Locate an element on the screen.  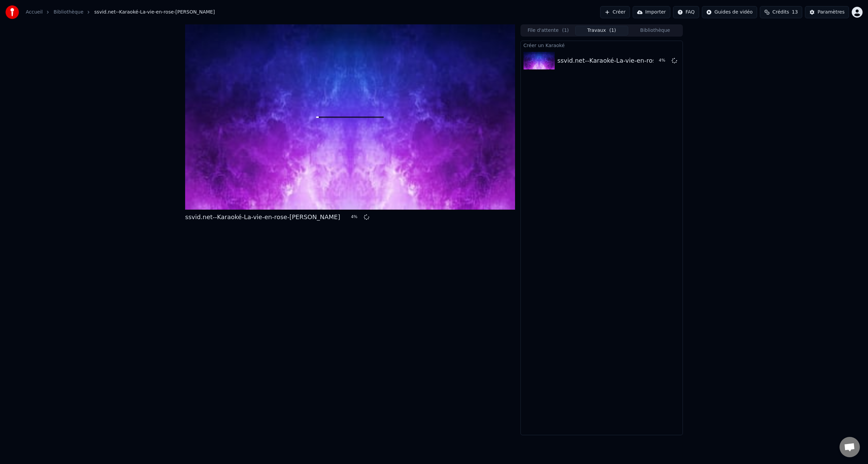
a: Bibliothèque is located at coordinates (69, 12).